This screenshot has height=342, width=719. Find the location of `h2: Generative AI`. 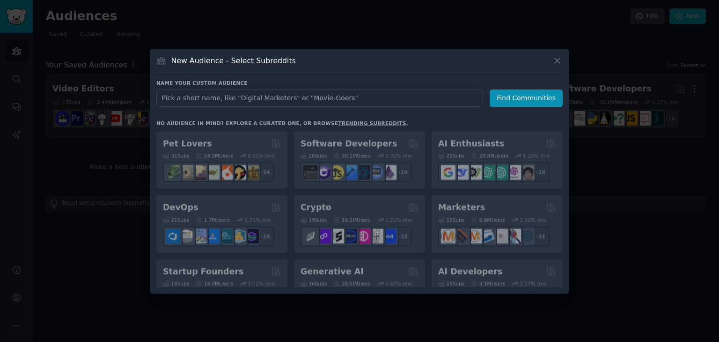

h2: Generative AI is located at coordinates (332, 271).